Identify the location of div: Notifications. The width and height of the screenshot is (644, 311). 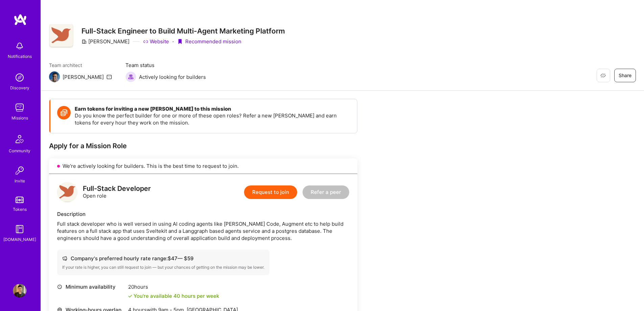
(20, 56).